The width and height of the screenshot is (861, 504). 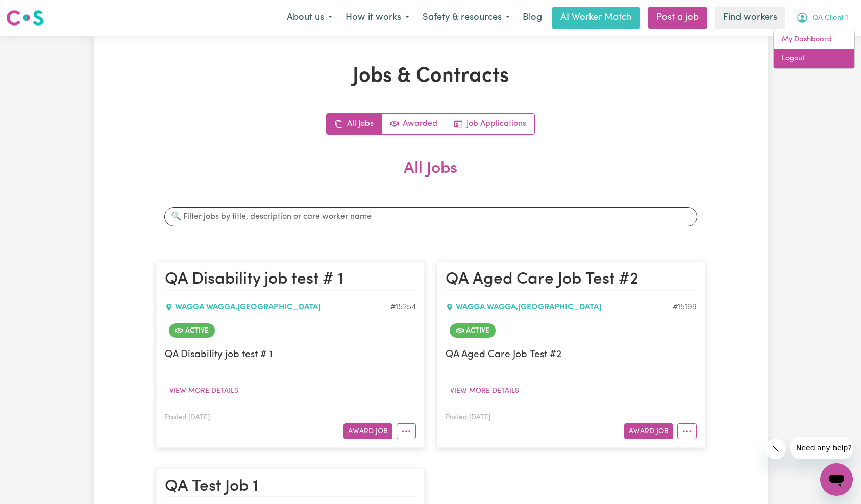 I want to click on a: All jobs, so click(x=354, y=124).